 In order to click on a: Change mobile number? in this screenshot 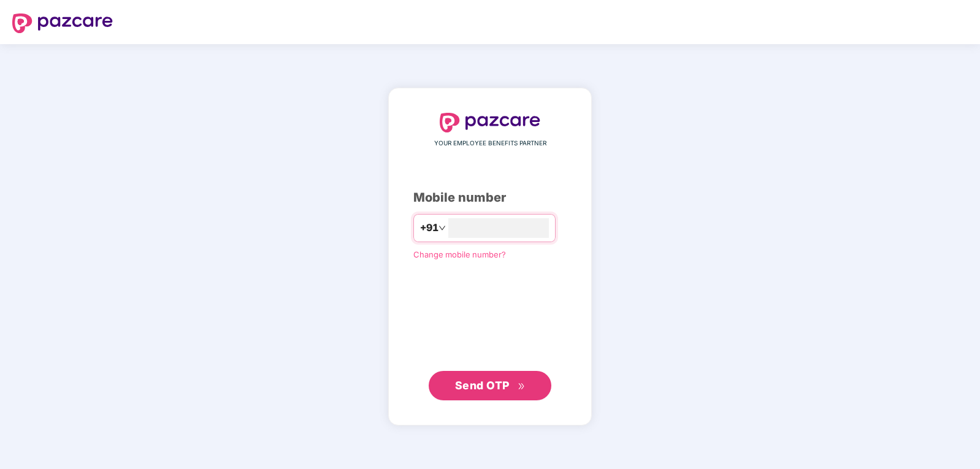, I will do `click(459, 254)`.